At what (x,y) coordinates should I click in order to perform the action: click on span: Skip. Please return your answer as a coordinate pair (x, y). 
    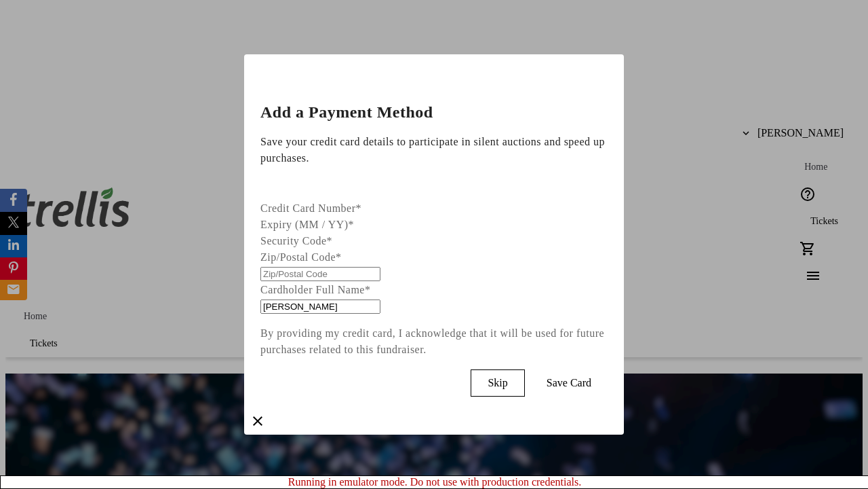
    Looking at the image, I should click on (497, 383).